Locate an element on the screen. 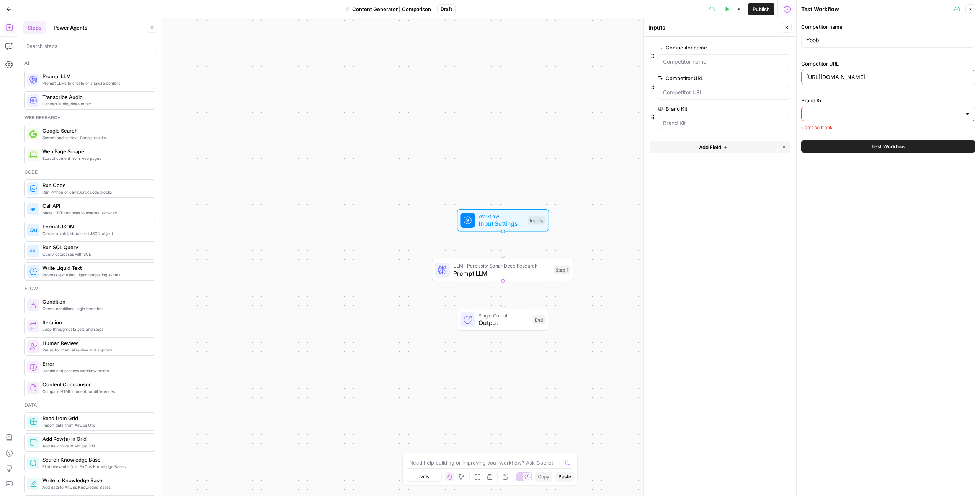 Image resolution: width=980 pixels, height=496 pixels. span: Process text using Liquid templating syntax is located at coordinates (96, 275).